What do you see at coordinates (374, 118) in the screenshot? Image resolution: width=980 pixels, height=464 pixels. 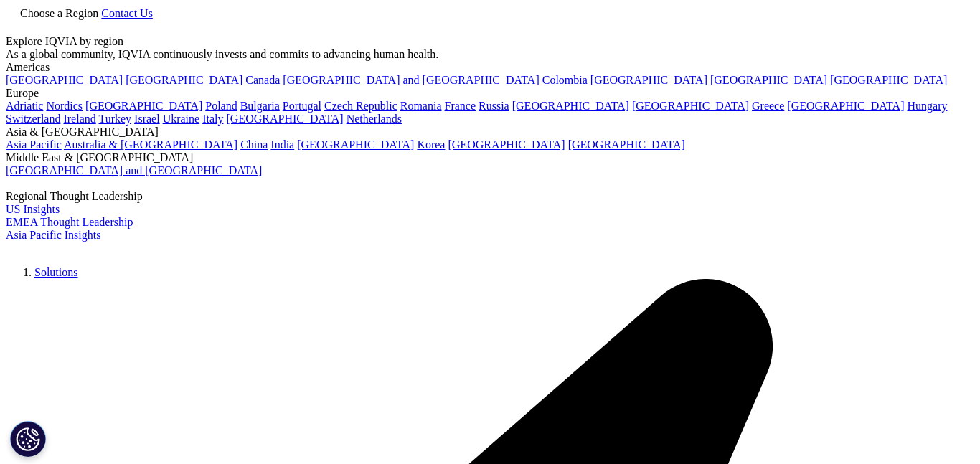 I see `a: Netherlands` at bounding box center [374, 118].